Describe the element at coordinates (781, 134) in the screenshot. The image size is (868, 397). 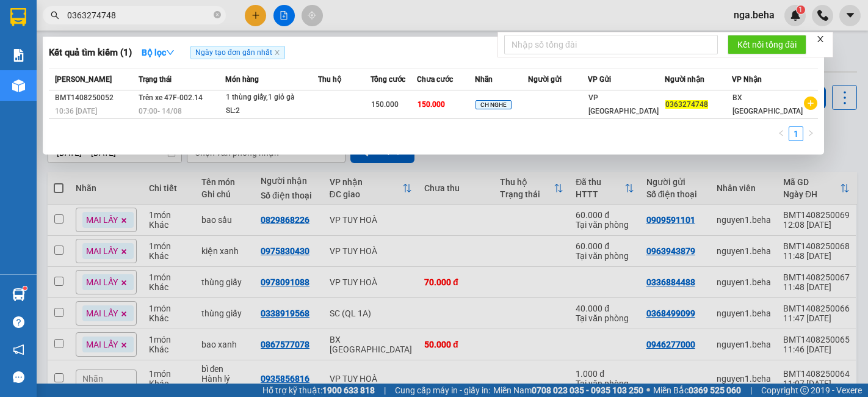
I see `li: Previous Page` at that location.